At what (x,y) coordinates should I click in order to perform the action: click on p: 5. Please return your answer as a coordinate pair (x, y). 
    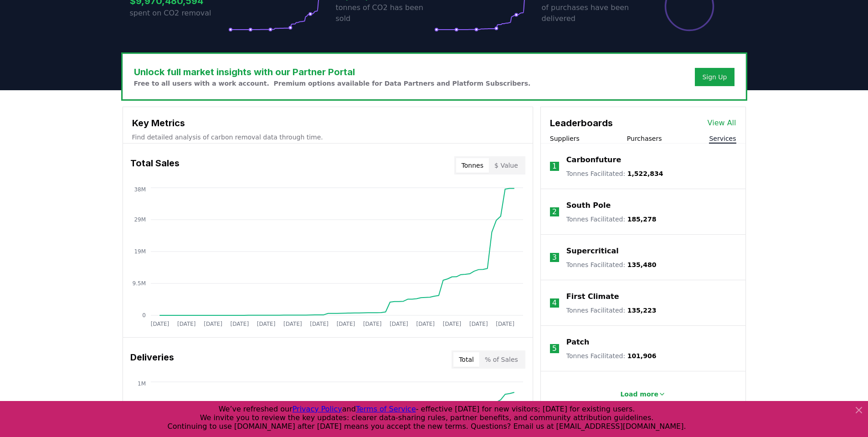
    Looking at the image, I should click on (555, 349).